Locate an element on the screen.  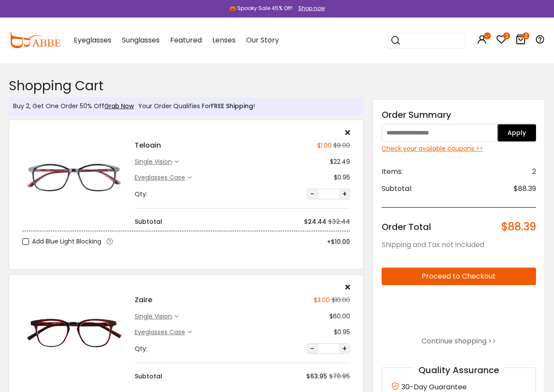
span: Featured is located at coordinates (186, 40).